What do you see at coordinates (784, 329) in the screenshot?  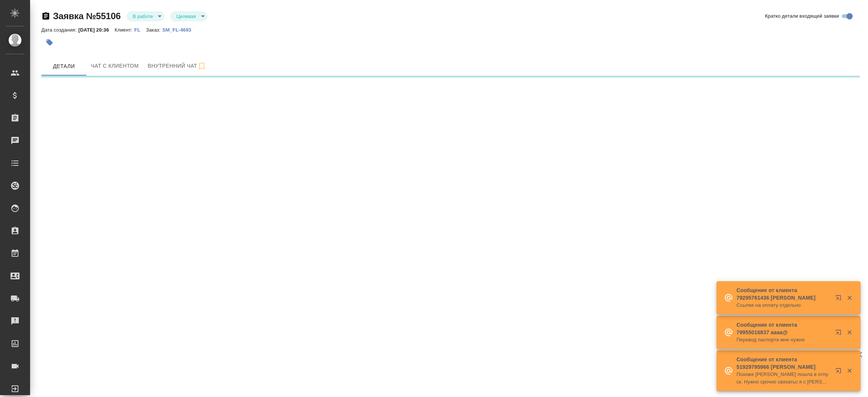 I see `p: Сообщение от клиента 79955016837 аааа@` at bounding box center [784, 329].